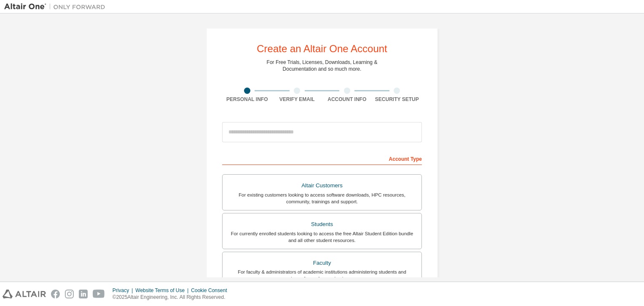 Image resolution: width=644 pixels, height=306 pixels. I want to click on div: Verify Email, so click(297, 100).